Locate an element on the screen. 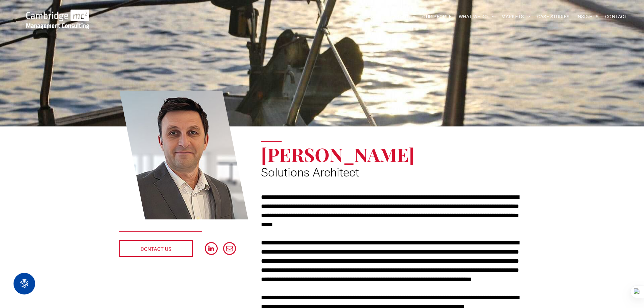 This screenshot has height=308, width=644. img: Go to Homepage is located at coordinates (58, 19).